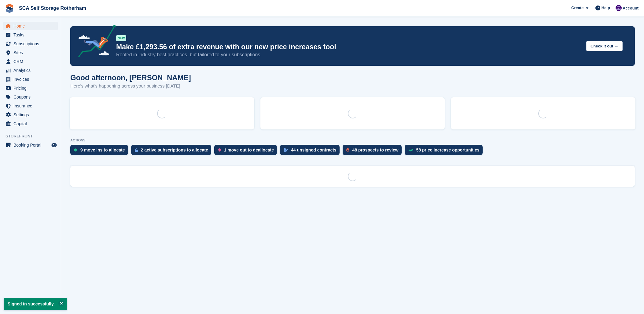 The height and width of the screenshot is (314, 644). I want to click on a: SCA Self Storage Rotherham, so click(52, 8).